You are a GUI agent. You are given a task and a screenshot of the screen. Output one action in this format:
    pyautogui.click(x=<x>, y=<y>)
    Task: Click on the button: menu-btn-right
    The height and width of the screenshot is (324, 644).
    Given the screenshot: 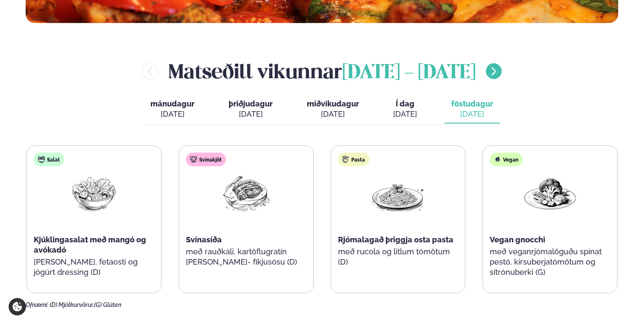 What is the action you would take?
    pyautogui.click(x=493, y=71)
    